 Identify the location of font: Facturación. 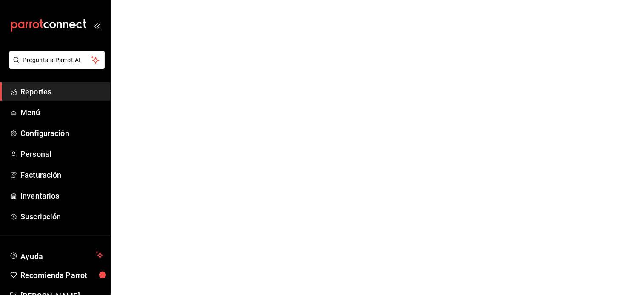
(41, 175).